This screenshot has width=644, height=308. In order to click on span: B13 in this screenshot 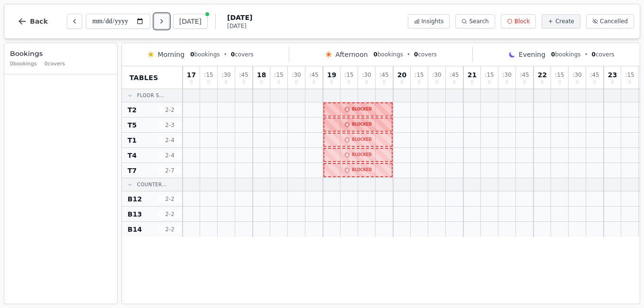, I will do `click(134, 214)`.